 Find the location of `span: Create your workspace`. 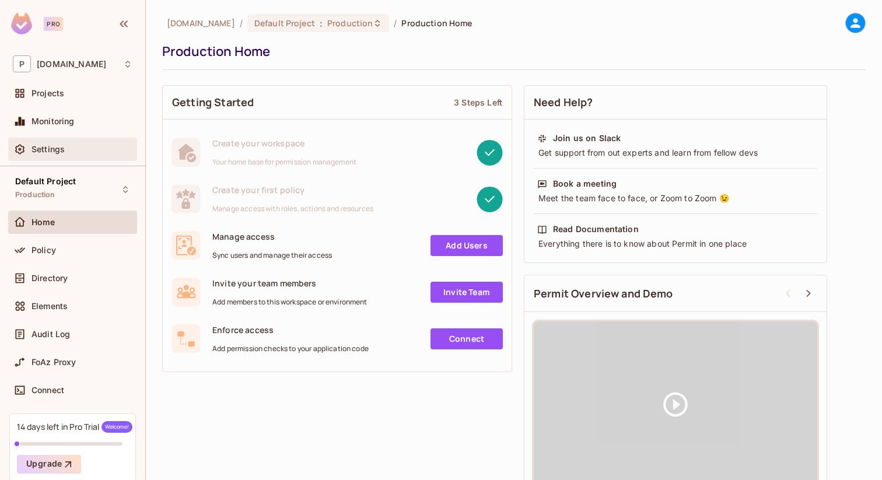

span: Create your workspace is located at coordinates (284, 143).